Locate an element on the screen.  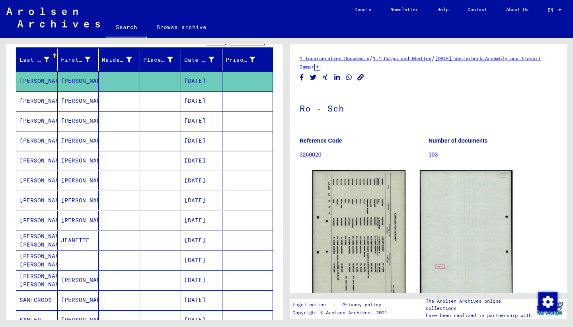
a: Legal notice is located at coordinates (312, 304).